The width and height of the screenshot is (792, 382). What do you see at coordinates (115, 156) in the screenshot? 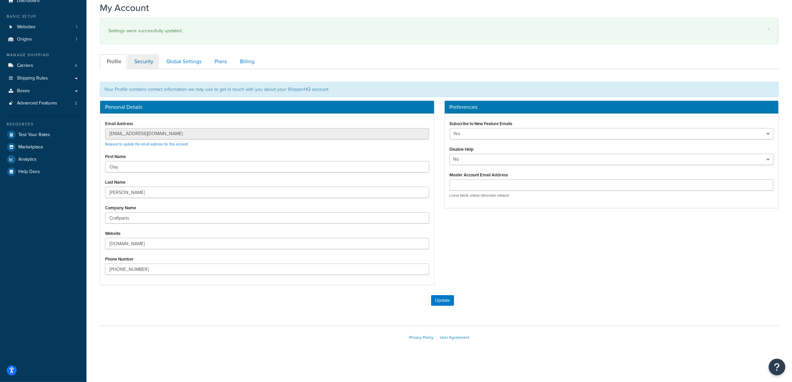
I see `label: First Name` at bounding box center [115, 156].